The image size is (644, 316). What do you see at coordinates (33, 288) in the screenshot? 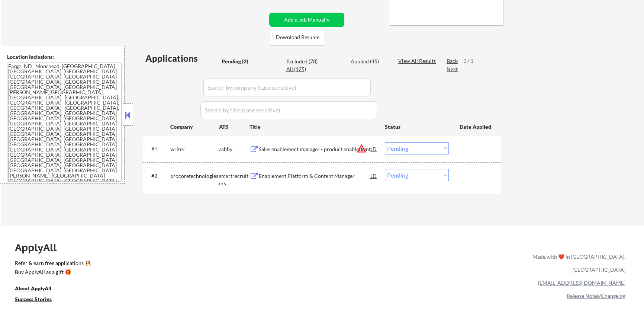
I see `u: About ApplyAll` at bounding box center [33, 288].